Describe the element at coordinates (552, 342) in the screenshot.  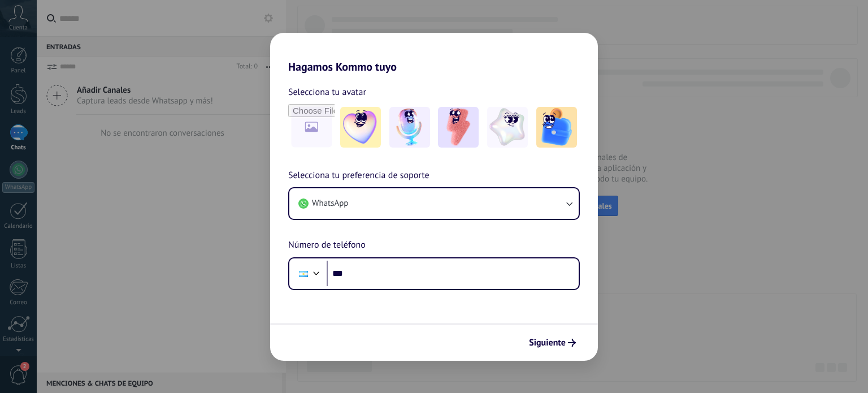
I see `button: Siguiente` at that location.